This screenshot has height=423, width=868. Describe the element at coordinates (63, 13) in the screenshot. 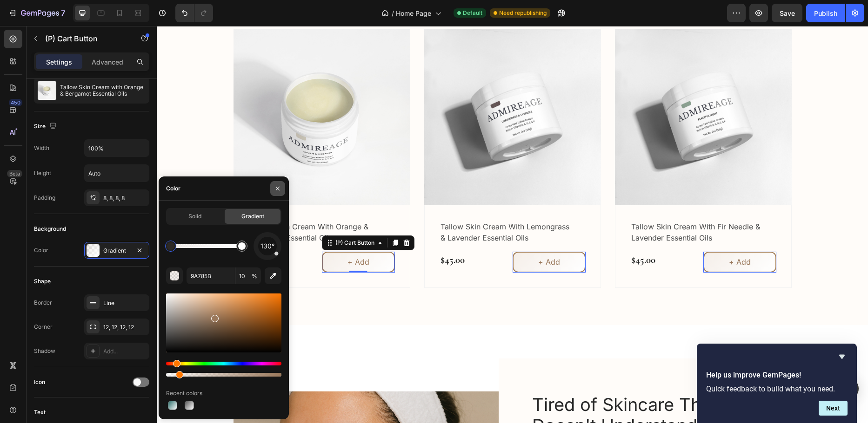

I see `p: 7` at that location.